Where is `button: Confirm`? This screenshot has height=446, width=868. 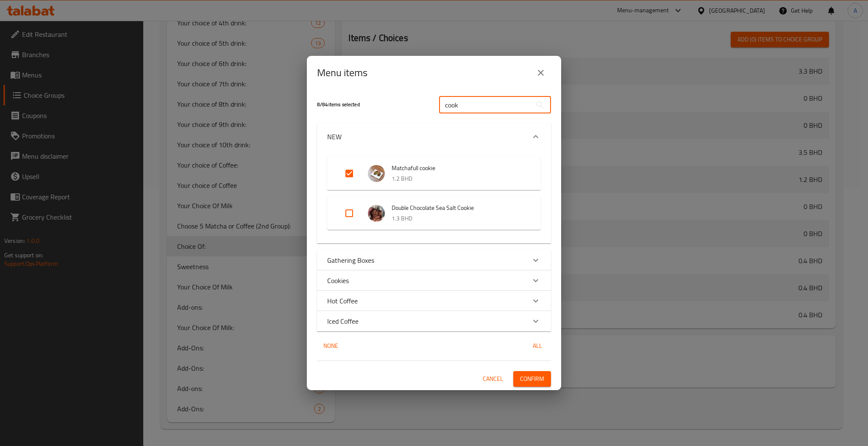 button: Confirm is located at coordinates (532, 379).